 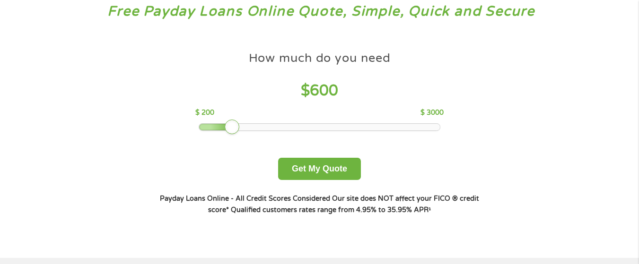 I want to click on p: $ 3000, so click(x=432, y=113).